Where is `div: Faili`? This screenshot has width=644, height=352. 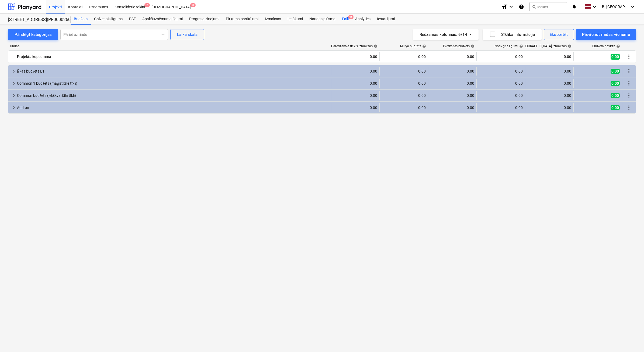
div: Faili is located at coordinates (345, 19).